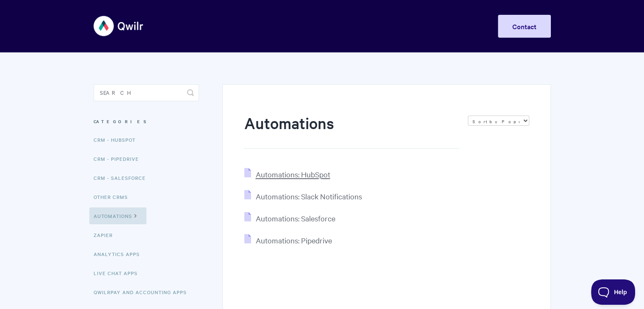 This screenshot has width=644, height=309. What do you see at coordinates (146, 122) in the screenshot?
I see `h3: Categories` at bounding box center [146, 122].